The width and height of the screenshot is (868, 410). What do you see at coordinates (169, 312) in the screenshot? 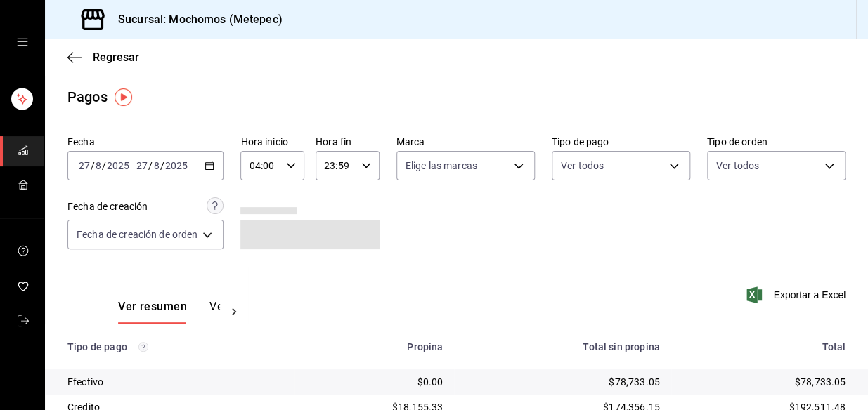
I see `div: navigation tabs` at bounding box center [169, 312].